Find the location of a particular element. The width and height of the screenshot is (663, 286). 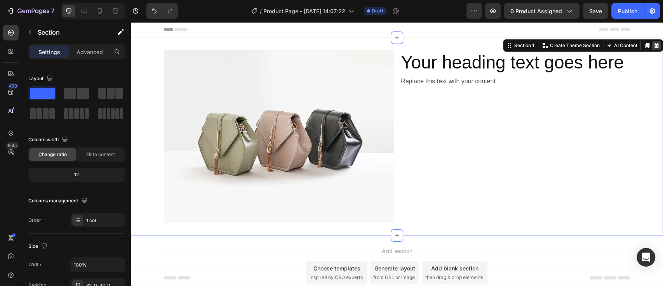

span: Fit to content is located at coordinates (101, 154).